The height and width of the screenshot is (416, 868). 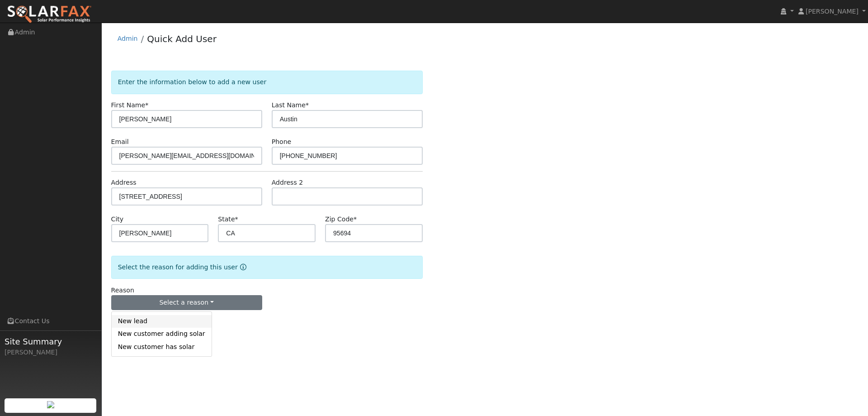 I want to click on img: SolarFax, so click(x=49, y=15).